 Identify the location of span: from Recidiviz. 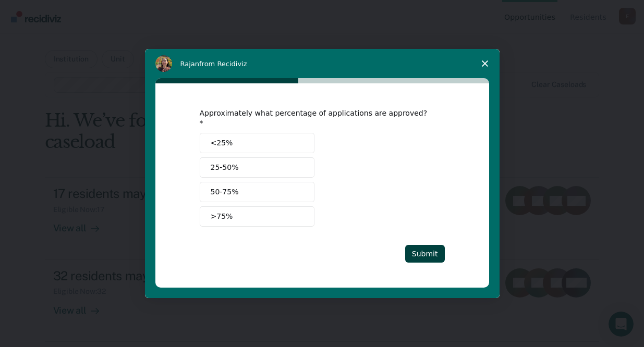
(223, 64).